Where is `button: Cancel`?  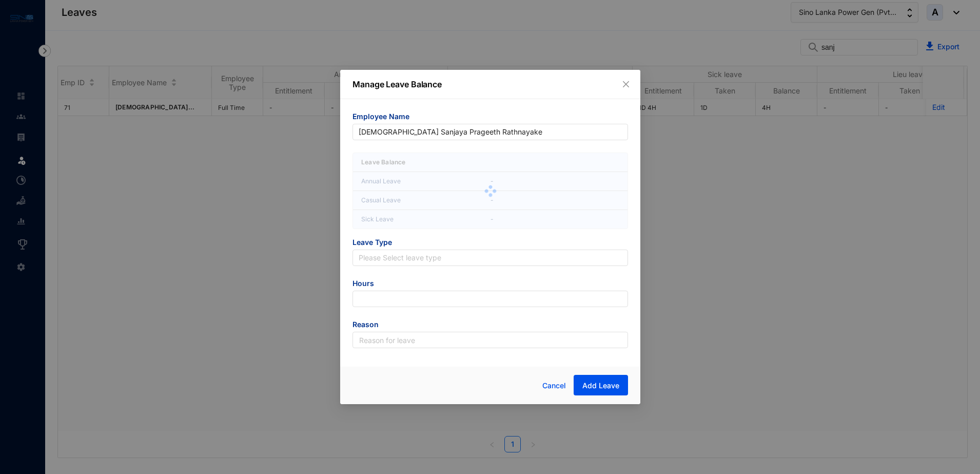
button: Cancel is located at coordinates (554, 386).